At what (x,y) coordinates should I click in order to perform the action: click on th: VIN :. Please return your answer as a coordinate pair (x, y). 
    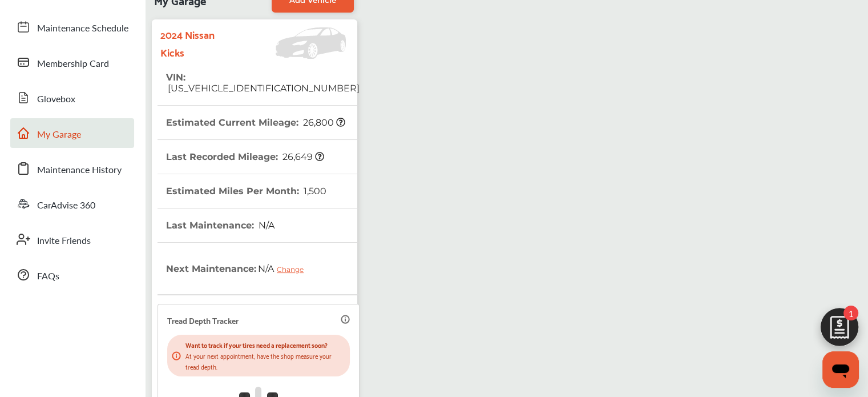
    Looking at the image, I should click on (263, 83).